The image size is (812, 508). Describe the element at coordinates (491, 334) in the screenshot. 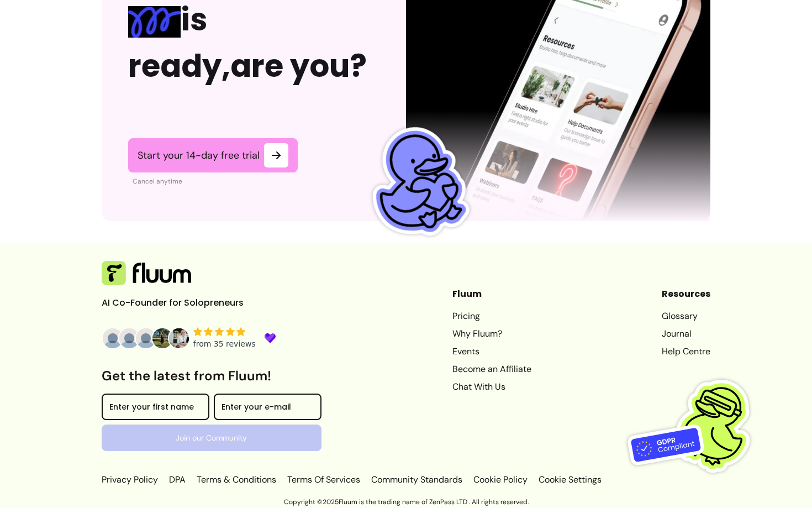

I see `a: Why Fluum?` at that location.